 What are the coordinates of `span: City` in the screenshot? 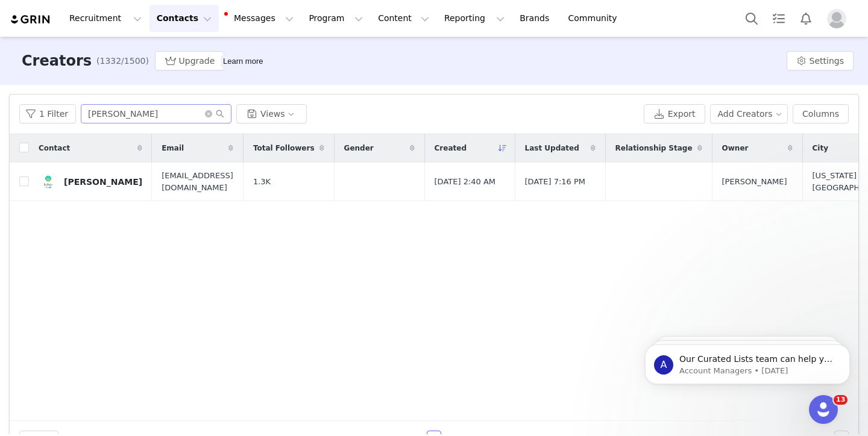 It's located at (820, 148).